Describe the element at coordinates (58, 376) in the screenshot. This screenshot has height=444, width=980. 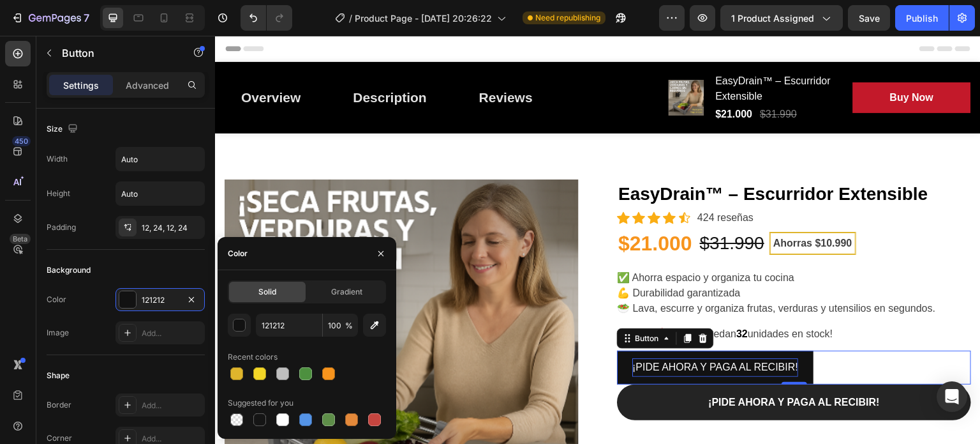
I see `div: Shape` at that location.